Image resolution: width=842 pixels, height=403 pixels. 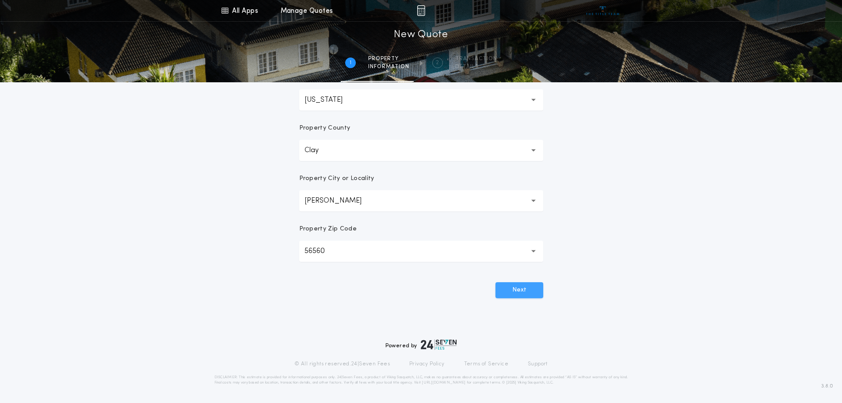 I want to click on a: Support, so click(x=538, y=364).